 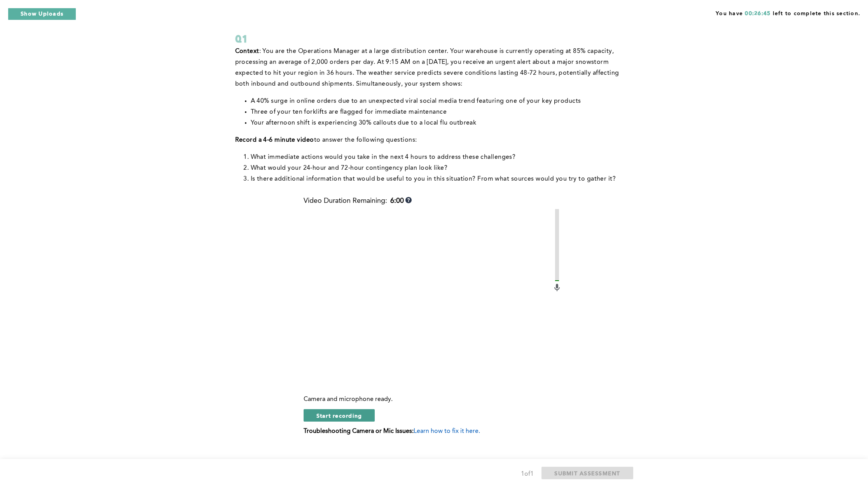 I want to click on button: Show Uploads, so click(x=42, y=14).